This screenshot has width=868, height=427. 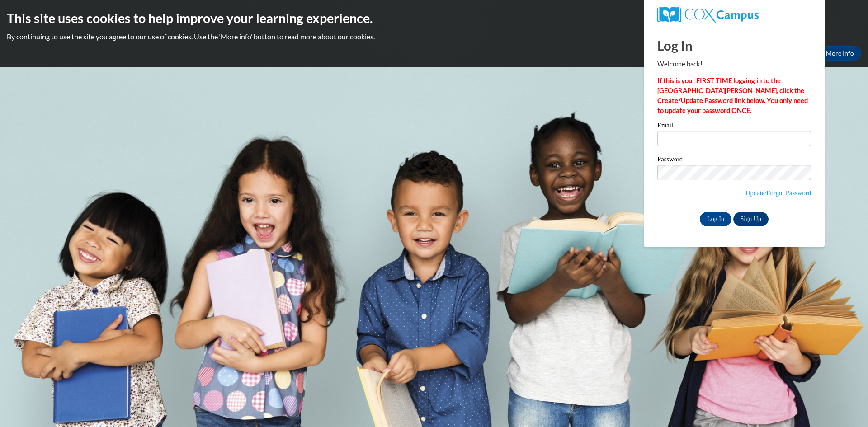 What do you see at coordinates (778, 193) in the screenshot?
I see `a: Update/Forgot Password` at bounding box center [778, 193].